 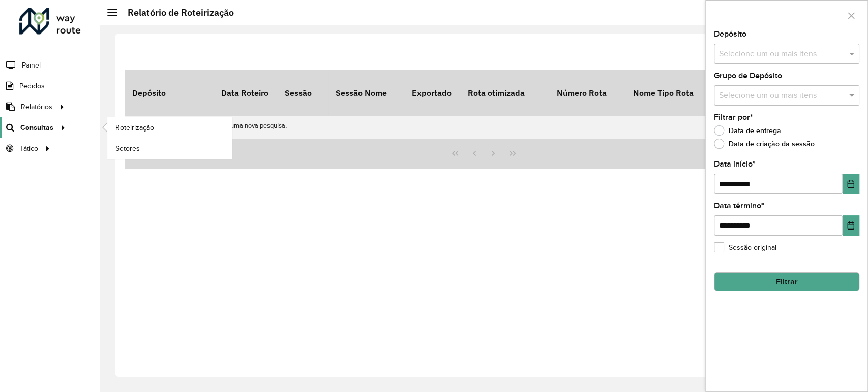 I want to click on button: Filtrar, so click(x=786, y=281).